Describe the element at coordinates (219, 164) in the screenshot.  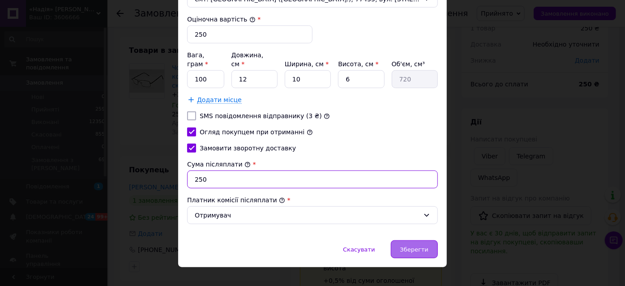
I see `label: Сума післяплати` at that location.